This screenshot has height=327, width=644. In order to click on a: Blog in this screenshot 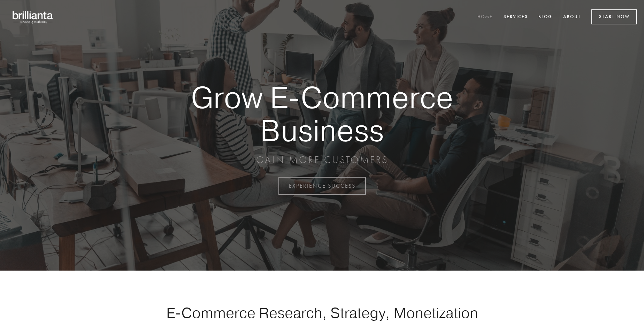, I will do `click(545, 17)`.